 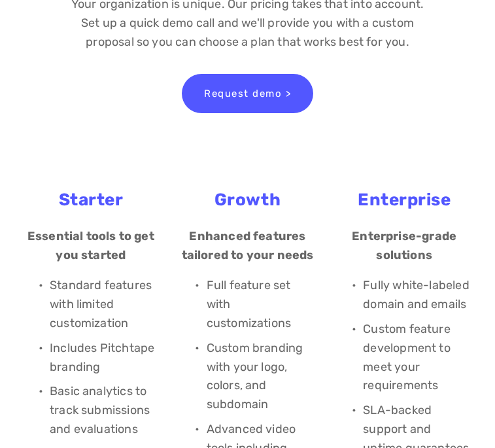 What do you see at coordinates (247, 199) in the screenshot?
I see `strong: Growth` at bounding box center [247, 199].